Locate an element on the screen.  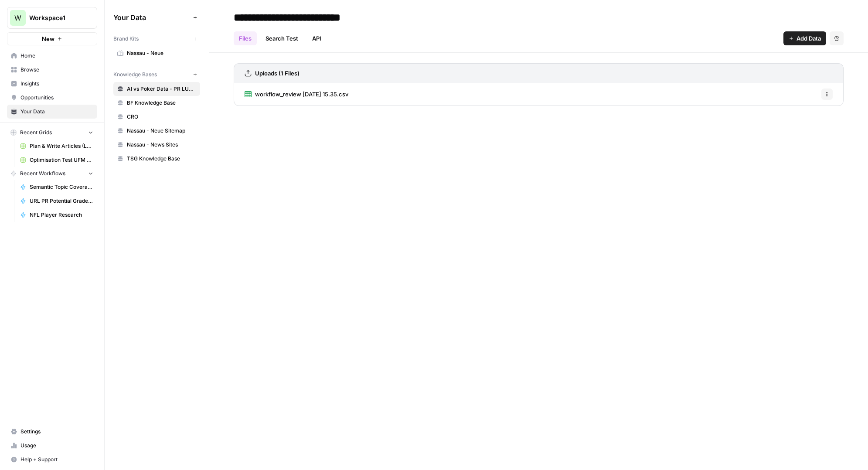
button: New is located at coordinates (52, 39).